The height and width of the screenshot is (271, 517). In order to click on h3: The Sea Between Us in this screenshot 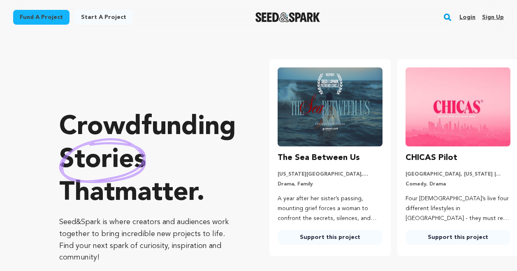, I will do `click(319, 158)`.